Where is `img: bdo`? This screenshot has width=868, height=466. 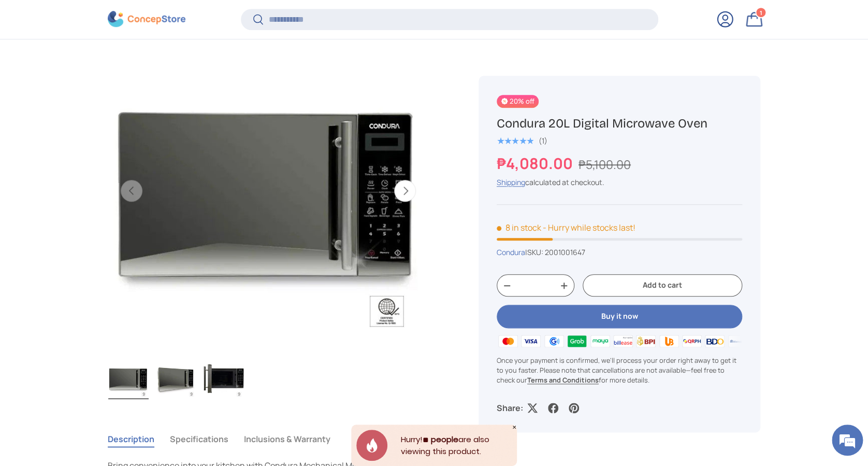 img: bdo is located at coordinates (715, 341).